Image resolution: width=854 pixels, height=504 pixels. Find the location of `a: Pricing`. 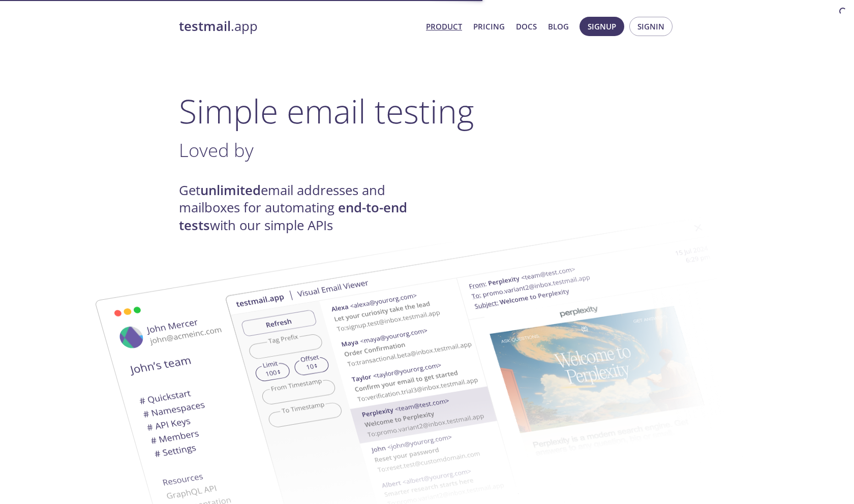

a: Pricing is located at coordinates (489, 26).